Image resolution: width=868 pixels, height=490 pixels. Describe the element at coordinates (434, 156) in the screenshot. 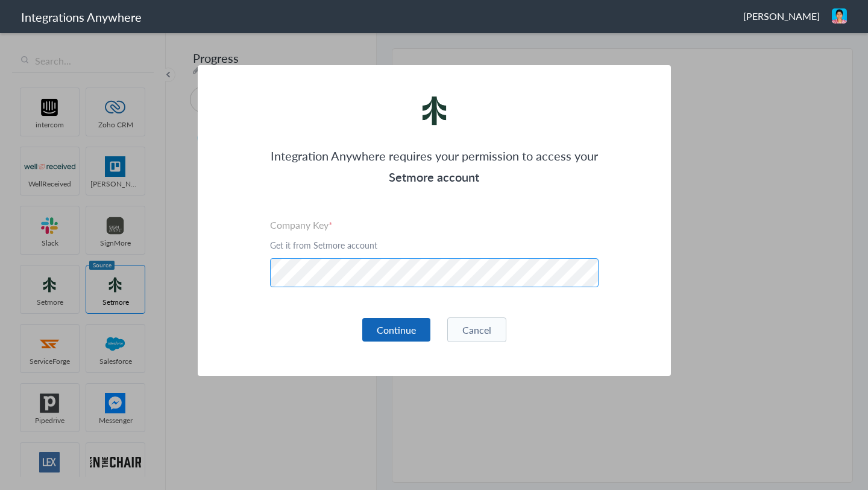

I see `p: Integration Anywhere requires your permission to access your` at that location.